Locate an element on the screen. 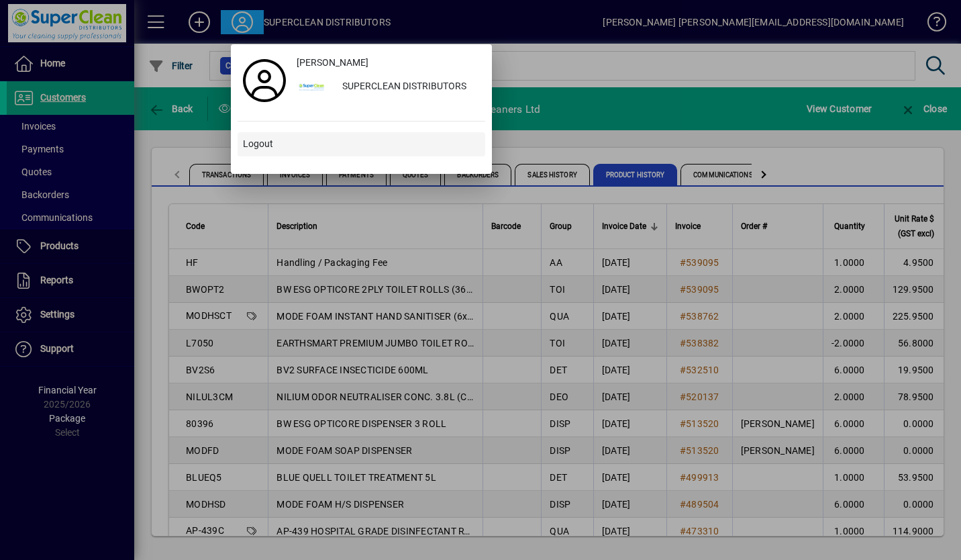 This screenshot has width=961, height=560. div: SUPERCLEAN DISTRIBUTORS is located at coordinates (408, 87).